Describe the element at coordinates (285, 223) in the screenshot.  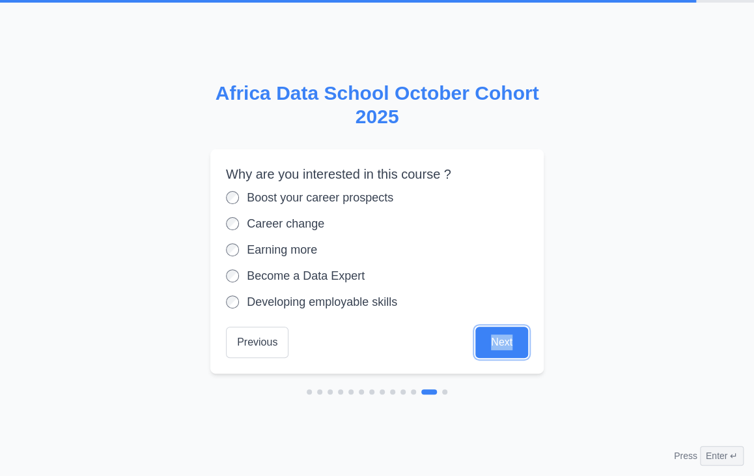
I see `label: Career change` at that location.